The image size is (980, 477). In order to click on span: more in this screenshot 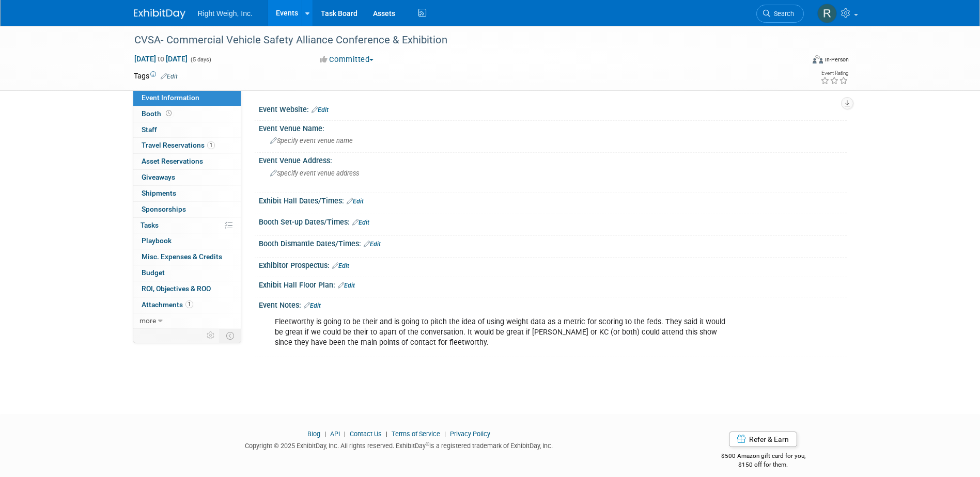, I will do `click(148, 321)`.